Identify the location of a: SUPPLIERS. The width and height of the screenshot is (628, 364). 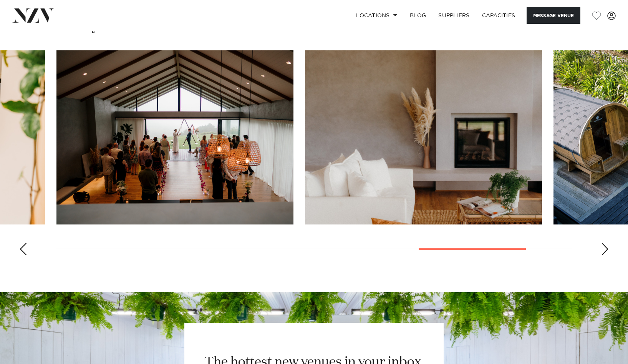
(454, 16).